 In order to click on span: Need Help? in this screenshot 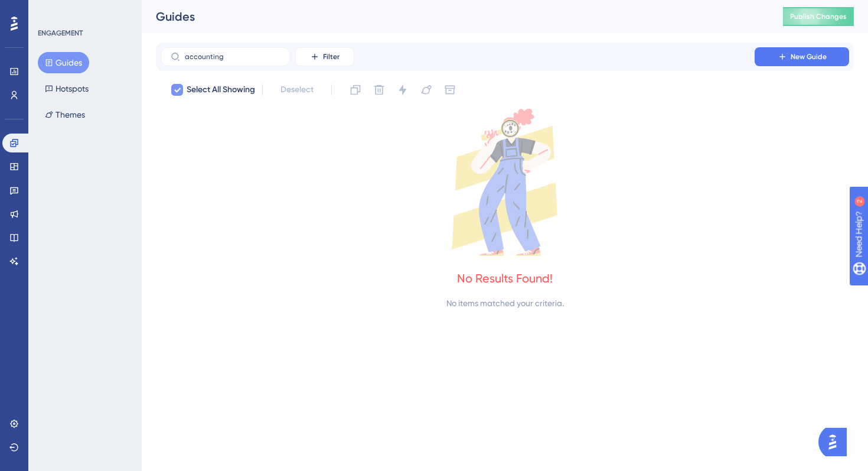, I will do `click(51, 10)`.